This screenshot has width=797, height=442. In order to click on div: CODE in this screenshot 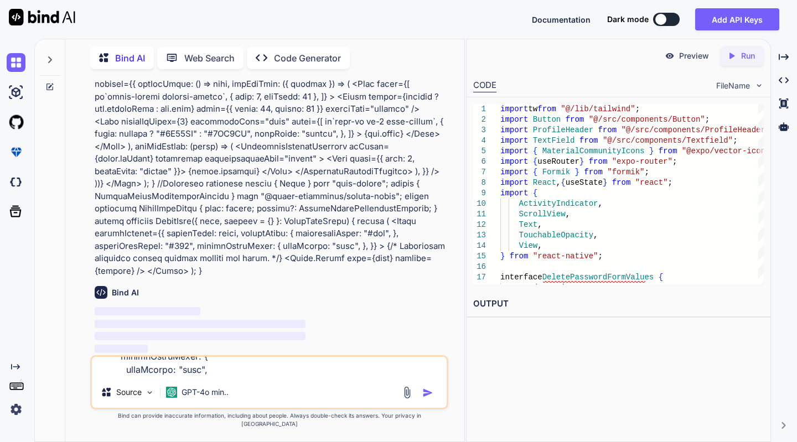, I will do `click(485, 86)`.